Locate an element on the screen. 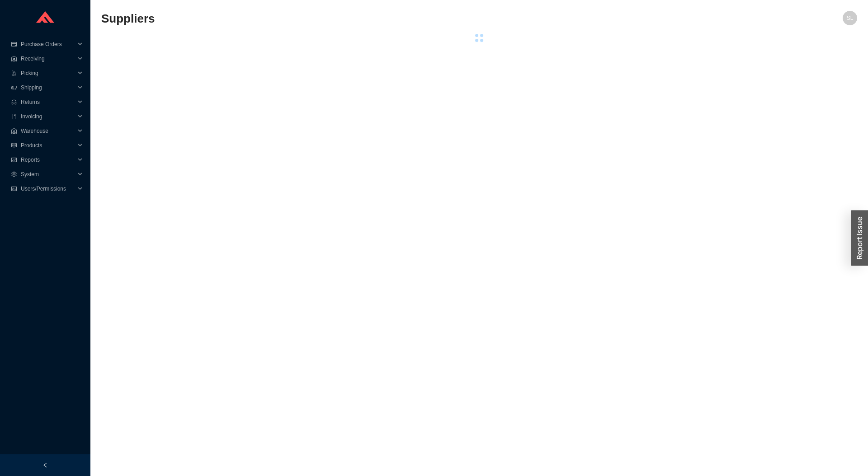 This screenshot has height=476, width=868. span: Users/Permissions is located at coordinates (48, 189).